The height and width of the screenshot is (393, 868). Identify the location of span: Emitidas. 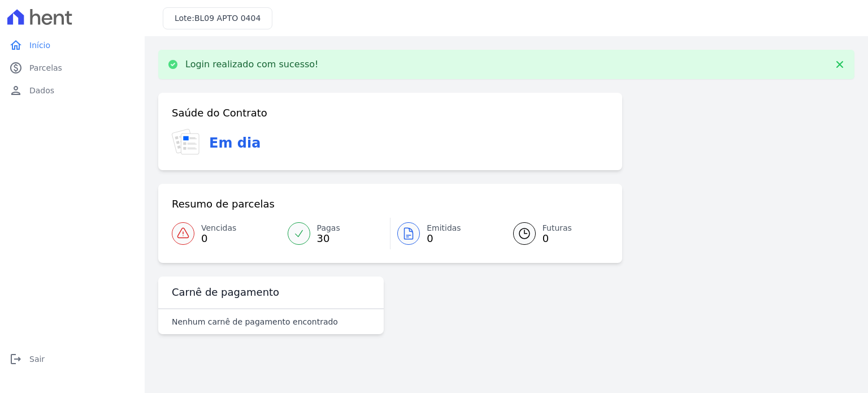
(443, 227).